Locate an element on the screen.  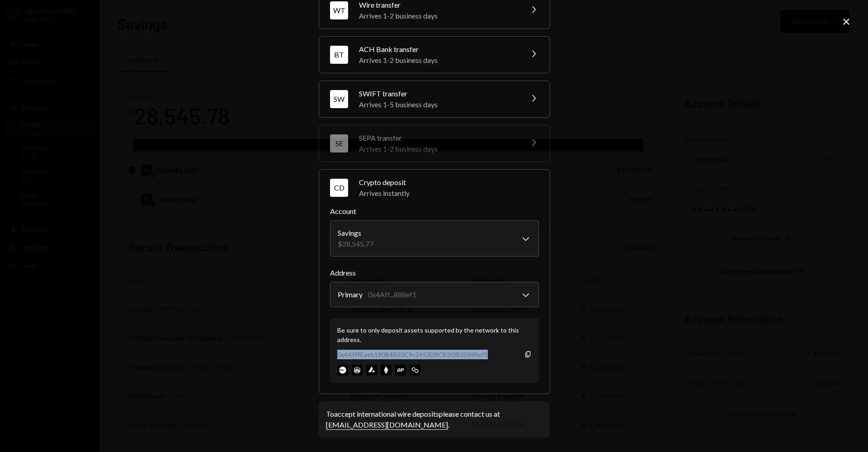
div: Be sure to only deposit assets supported by the network to this address. is located at coordinates (435, 334).